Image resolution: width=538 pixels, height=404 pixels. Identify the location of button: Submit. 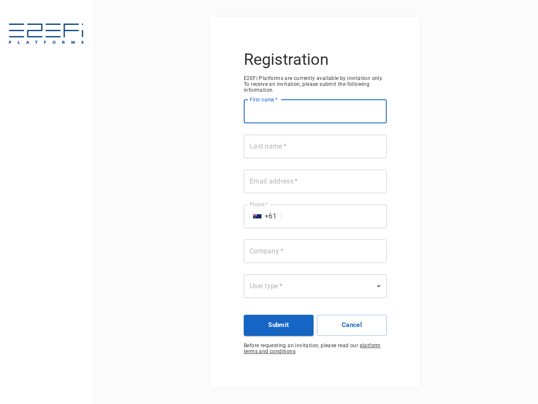
(279, 325).